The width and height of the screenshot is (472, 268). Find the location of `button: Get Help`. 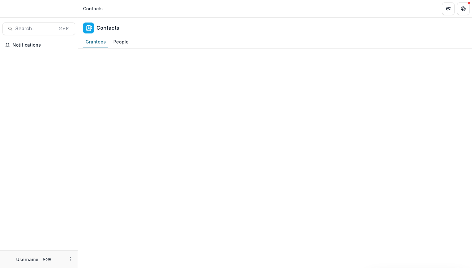

button: Get Help is located at coordinates (464, 9).